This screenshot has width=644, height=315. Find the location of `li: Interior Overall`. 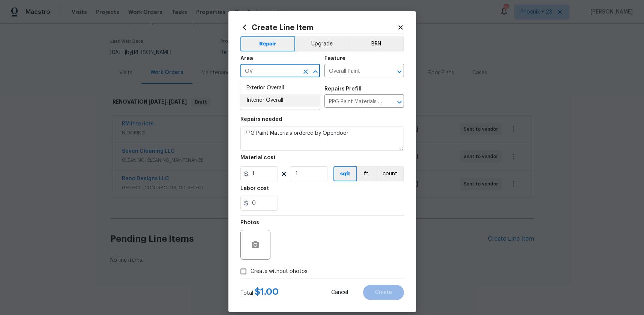

li: Interior Overall is located at coordinates (280, 100).